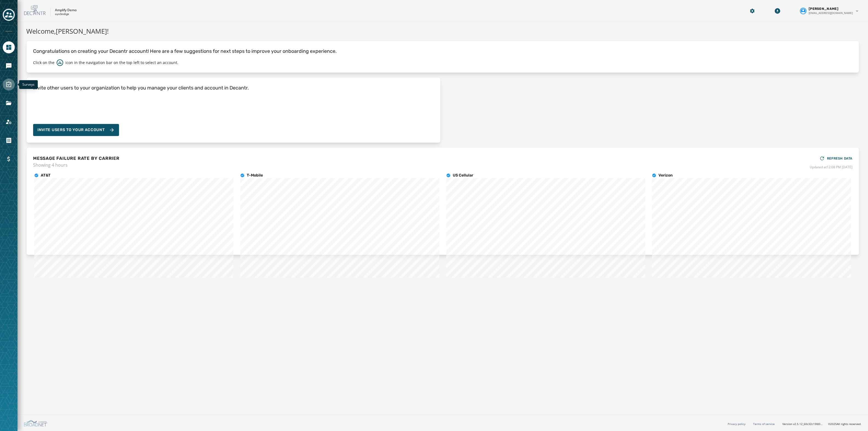 This screenshot has width=868, height=431. Describe the element at coordinates (9, 66) in the screenshot. I see `a: Navigate to Messaging` at that location.